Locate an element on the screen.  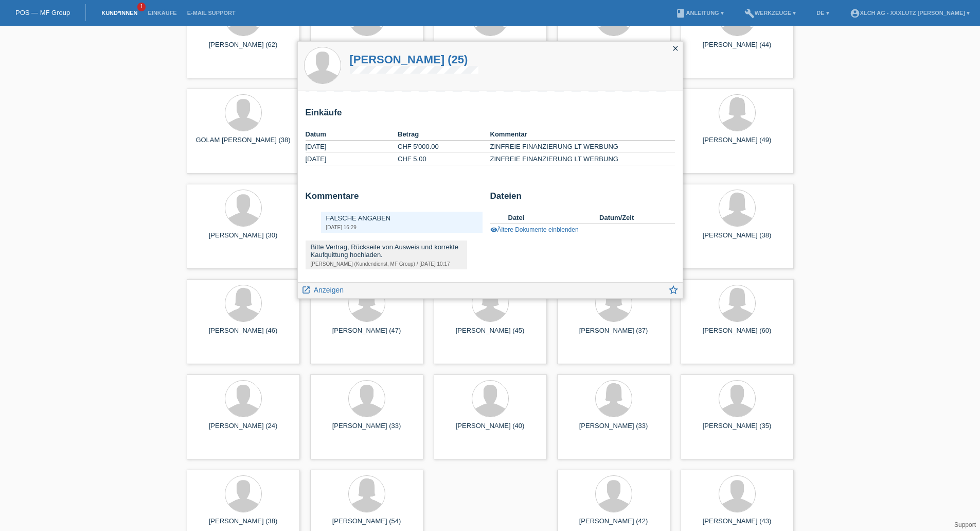
h2: Kommentare is located at coordinates (394, 199).